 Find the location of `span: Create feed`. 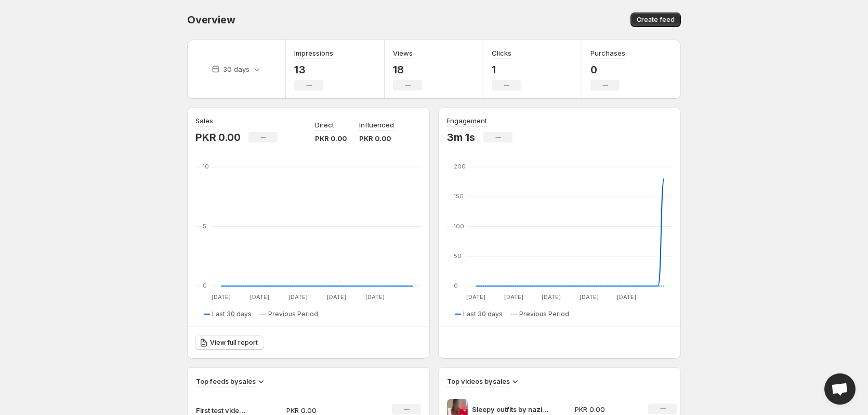

span: Create feed is located at coordinates (655, 19).